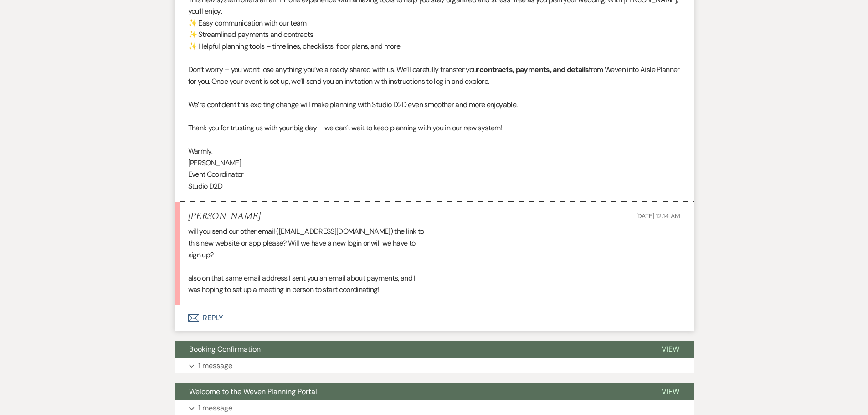 Image resolution: width=868 pixels, height=415 pixels. What do you see at coordinates (434, 174) in the screenshot?
I see `p: Event Coordinator` at bounding box center [434, 174].